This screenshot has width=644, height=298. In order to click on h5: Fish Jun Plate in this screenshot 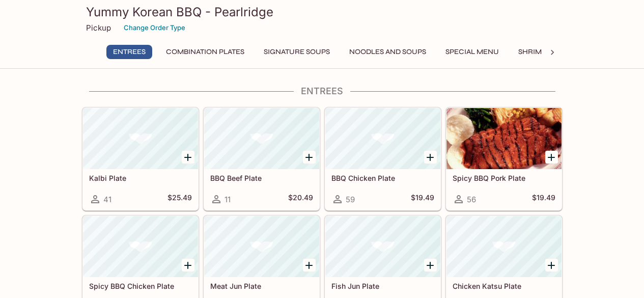, I will do `click(383, 285)`.